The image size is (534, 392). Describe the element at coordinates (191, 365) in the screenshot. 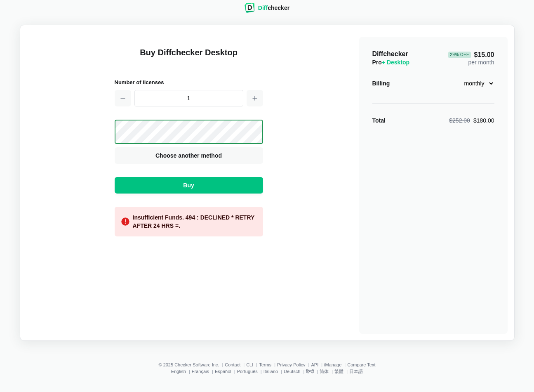

I see `li: © 2025 Checker Software Inc.` at that location.